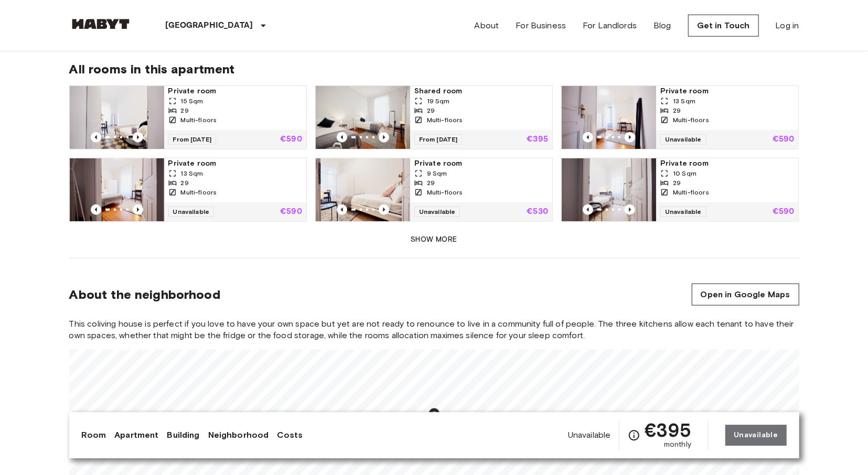 This screenshot has width=868, height=475. What do you see at coordinates (481, 91) in the screenshot?
I see `span: Shared room` at bounding box center [481, 91].